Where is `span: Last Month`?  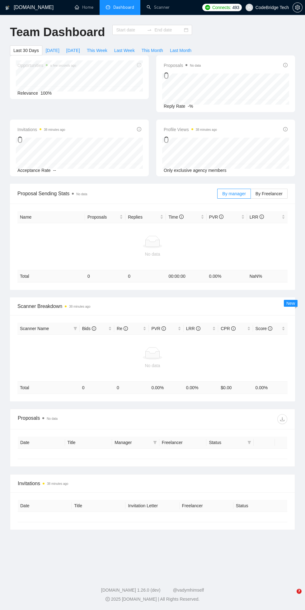 span: Last Month is located at coordinates (181, 50).